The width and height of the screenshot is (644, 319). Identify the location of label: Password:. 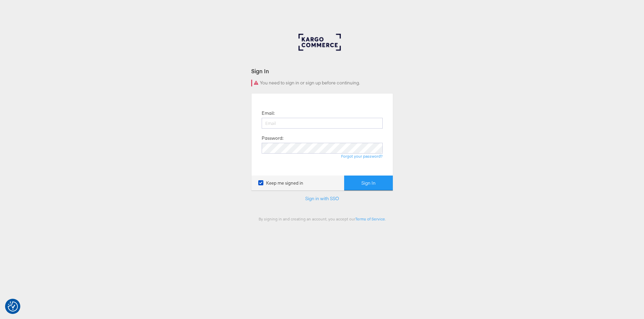
(272, 138).